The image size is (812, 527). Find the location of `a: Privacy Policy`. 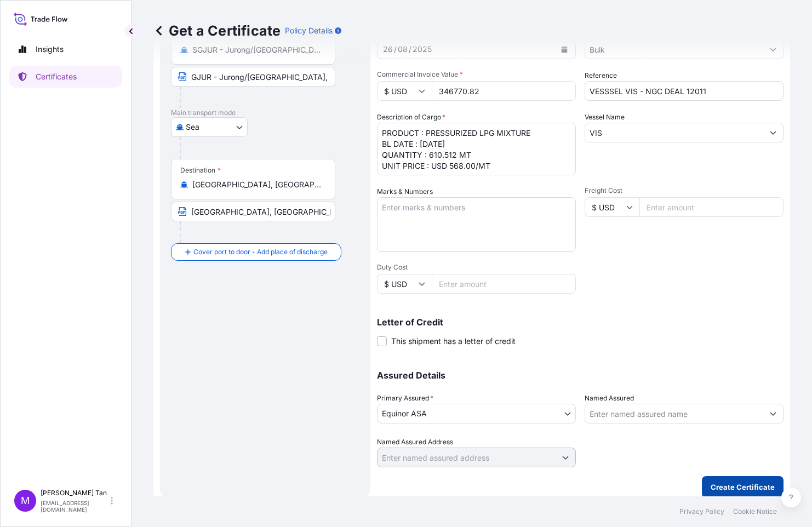

a: Privacy Policy is located at coordinates (702, 512).